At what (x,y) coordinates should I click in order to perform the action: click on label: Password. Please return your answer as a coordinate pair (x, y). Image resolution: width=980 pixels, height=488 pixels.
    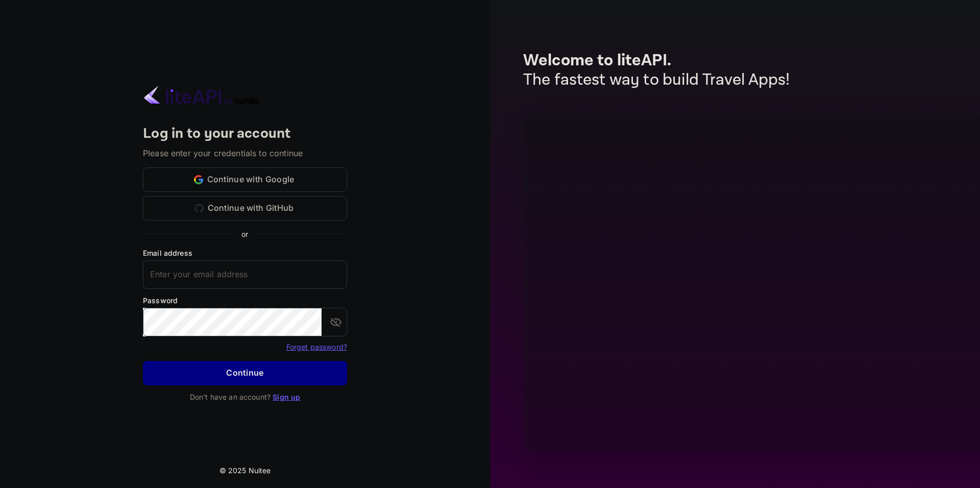
    Looking at the image, I should click on (245, 300).